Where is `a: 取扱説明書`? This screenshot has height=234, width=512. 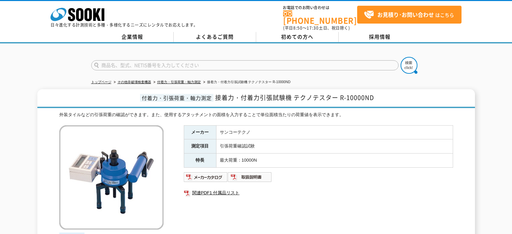
a: 取扱説明書 is located at coordinates (250, 179).